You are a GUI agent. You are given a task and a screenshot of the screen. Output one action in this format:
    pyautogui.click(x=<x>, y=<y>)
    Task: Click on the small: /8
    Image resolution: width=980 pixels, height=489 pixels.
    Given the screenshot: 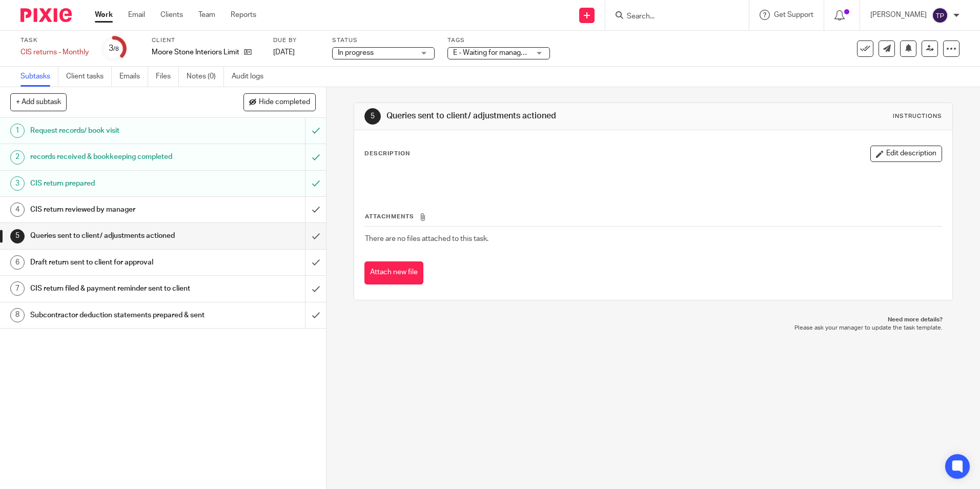 What is the action you would take?
    pyautogui.click(x=116, y=48)
    